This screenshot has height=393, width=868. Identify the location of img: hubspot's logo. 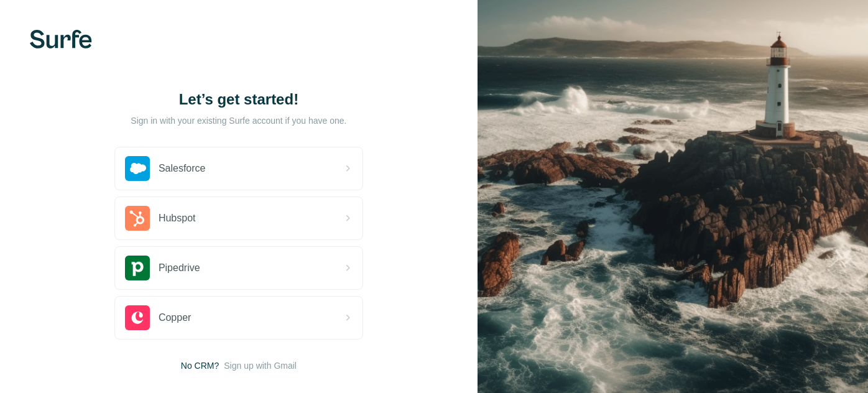
(137, 218).